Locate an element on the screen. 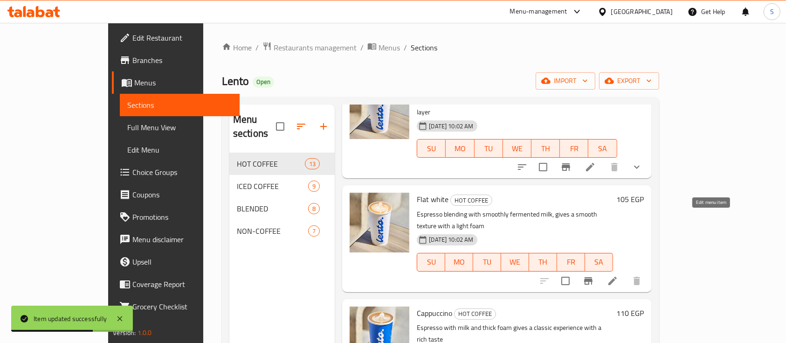 The width and height of the screenshot is (786, 343). span: Coverage Report is located at coordinates (182, 284).